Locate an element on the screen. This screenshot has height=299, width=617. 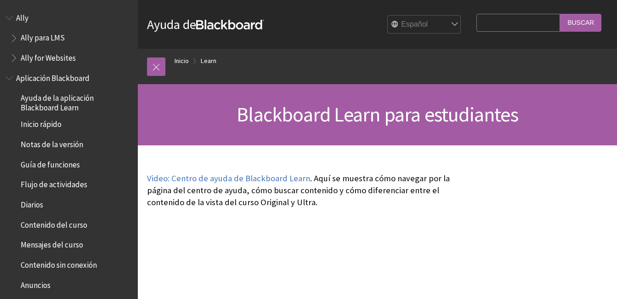
span: Ally para LMS is located at coordinates (43, 36).